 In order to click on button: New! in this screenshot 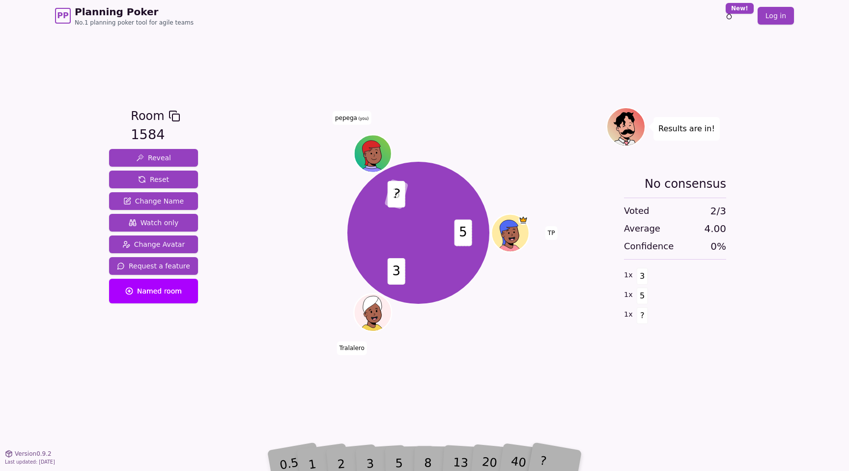, I will do `click(729, 16)`.